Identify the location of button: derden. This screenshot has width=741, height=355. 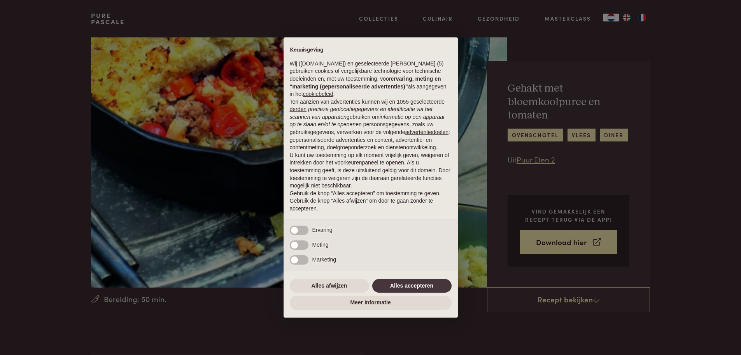
(298, 109).